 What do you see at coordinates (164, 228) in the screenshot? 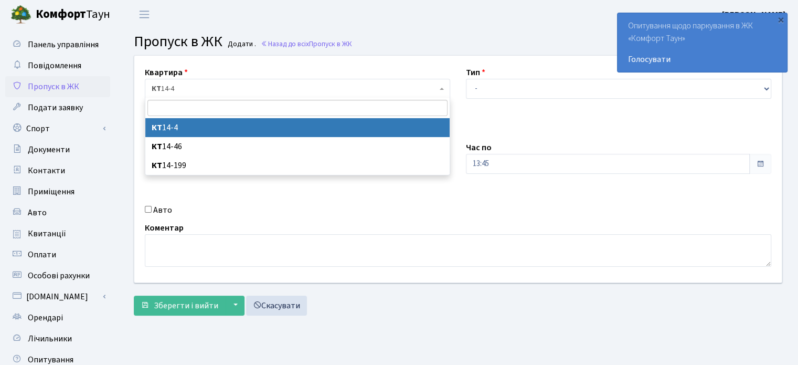
I see `label: Коментар` at bounding box center [164, 228].